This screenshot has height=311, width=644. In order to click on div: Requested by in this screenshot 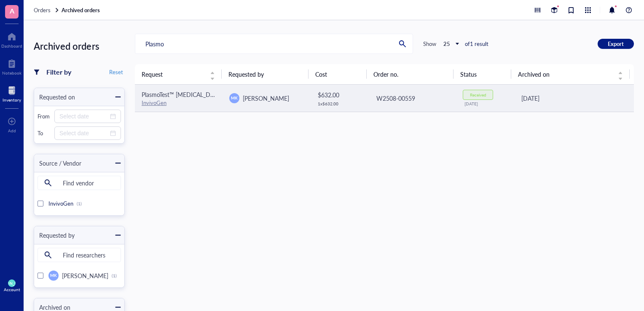, I will do `click(54, 235)`.